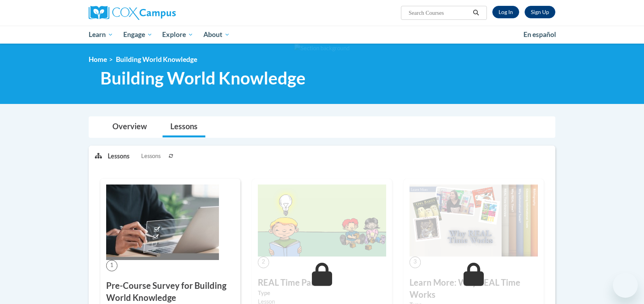 The height and width of the screenshot is (304, 644). I want to click on h3: REAL Time Part 1, so click(322, 283).